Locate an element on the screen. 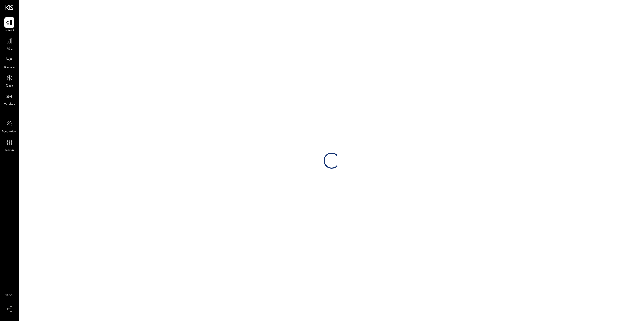 This screenshot has height=321, width=644. a: Balance is located at coordinates (10, 62).